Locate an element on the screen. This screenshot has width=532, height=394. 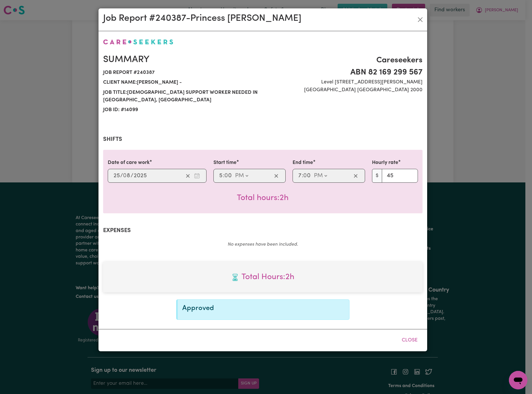
label: Start time is located at coordinates (225, 163).